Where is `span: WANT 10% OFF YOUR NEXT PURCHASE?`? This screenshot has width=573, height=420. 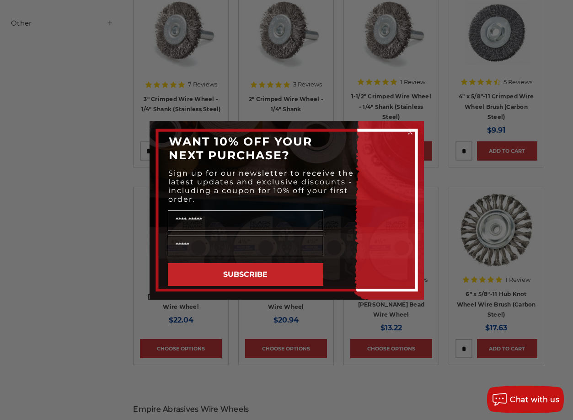 span: WANT 10% OFF YOUR NEXT PURCHASE? is located at coordinates (240, 148).